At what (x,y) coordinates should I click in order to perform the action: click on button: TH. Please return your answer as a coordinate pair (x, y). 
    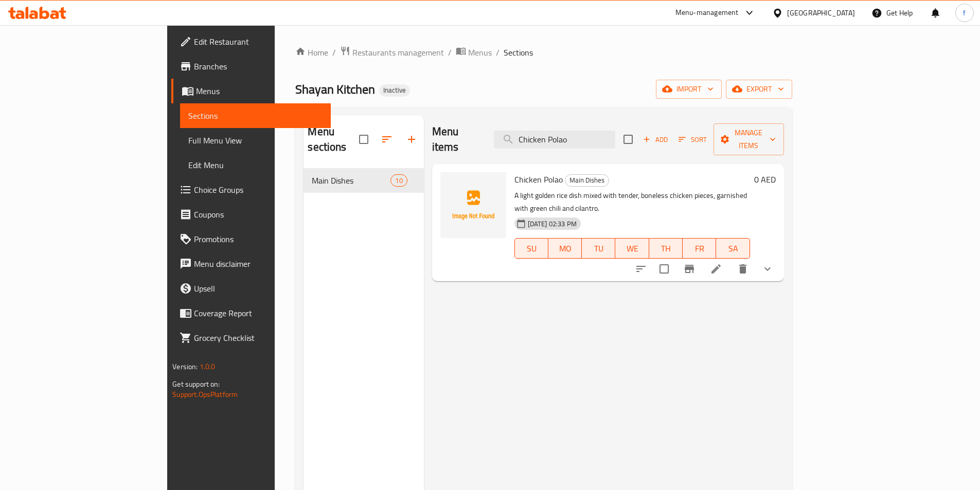
    Looking at the image, I should click on (666, 249).